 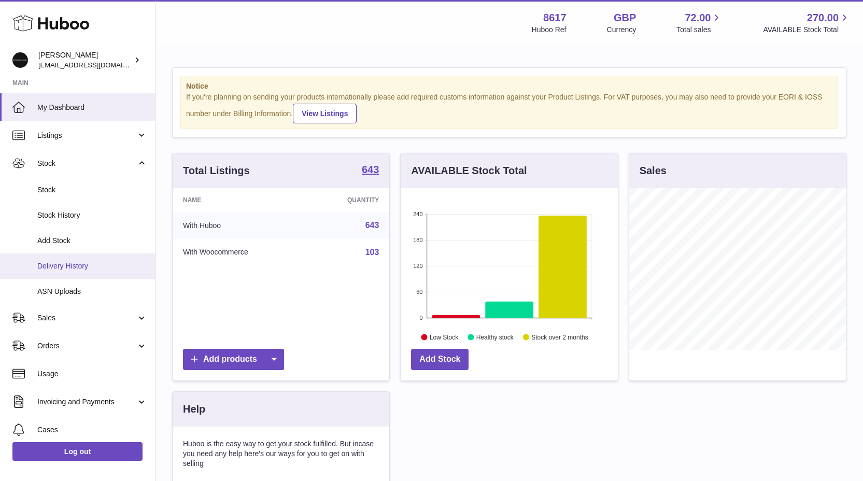 What do you see at coordinates (549, 30) in the screenshot?
I see `div: Huboo Ref` at bounding box center [549, 30].